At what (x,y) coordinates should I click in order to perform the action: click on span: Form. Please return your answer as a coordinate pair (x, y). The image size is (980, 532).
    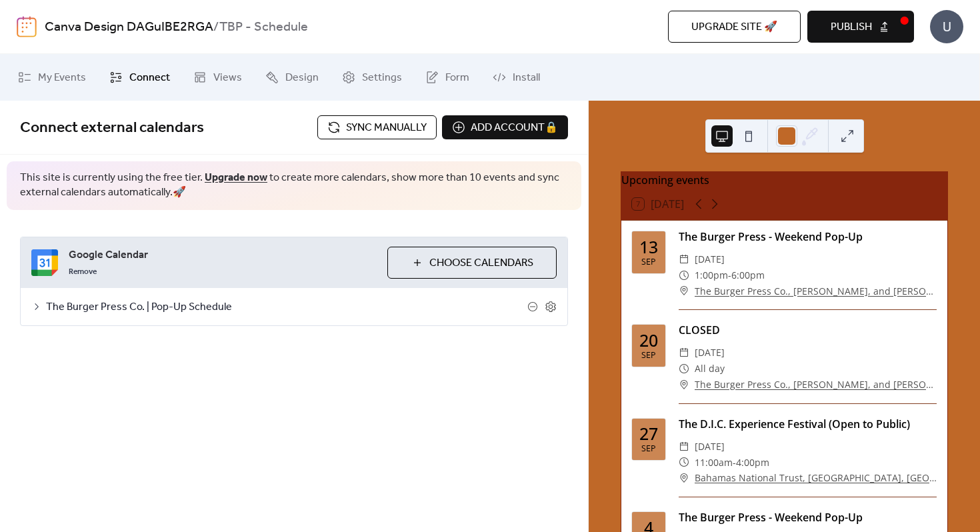
    Looking at the image, I should click on (457, 78).